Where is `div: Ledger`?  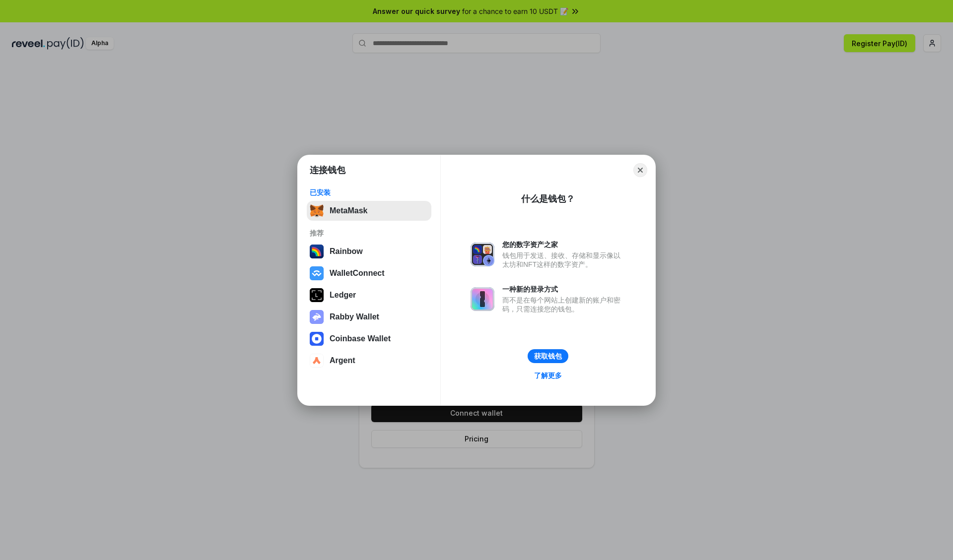
div: Ledger is located at coordinates (342, 295).